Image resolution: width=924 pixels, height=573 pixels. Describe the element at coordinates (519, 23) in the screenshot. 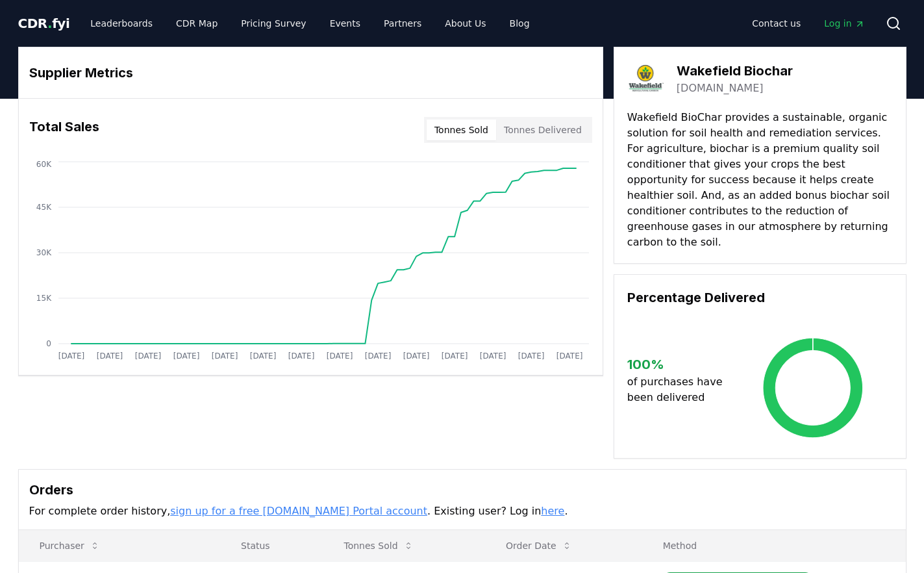

I see `a: Blog` at that location.